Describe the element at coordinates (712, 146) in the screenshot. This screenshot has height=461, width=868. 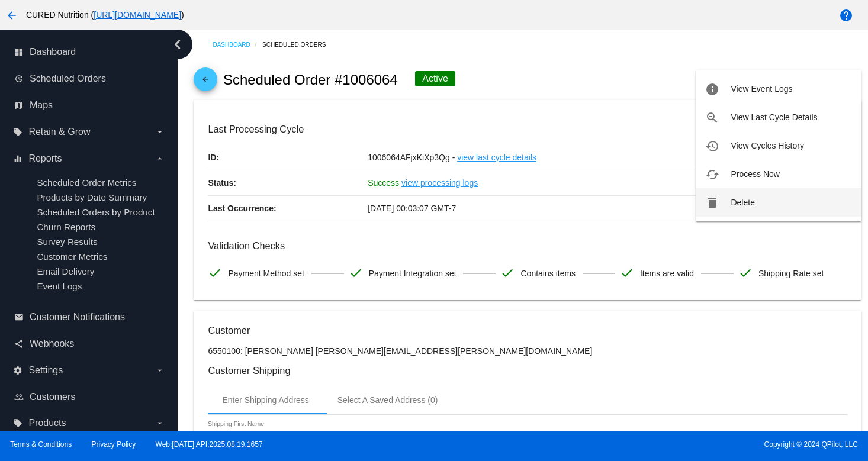
I see `mat-icon: history` at that location.